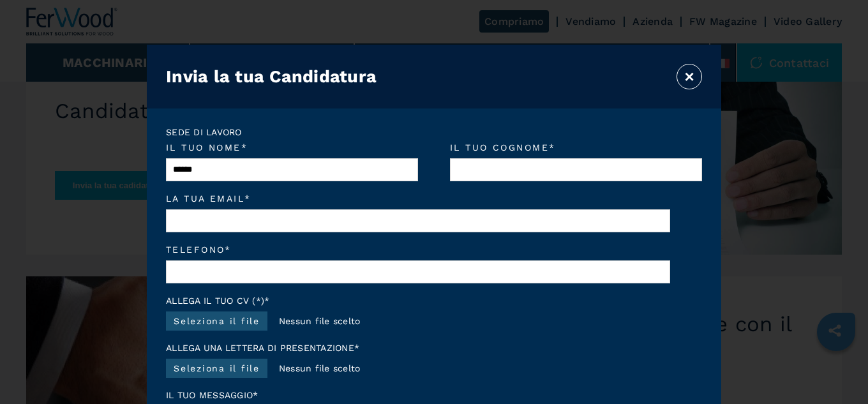  I want to click on em: Allega il tuo cv (*), so click(434, 301).